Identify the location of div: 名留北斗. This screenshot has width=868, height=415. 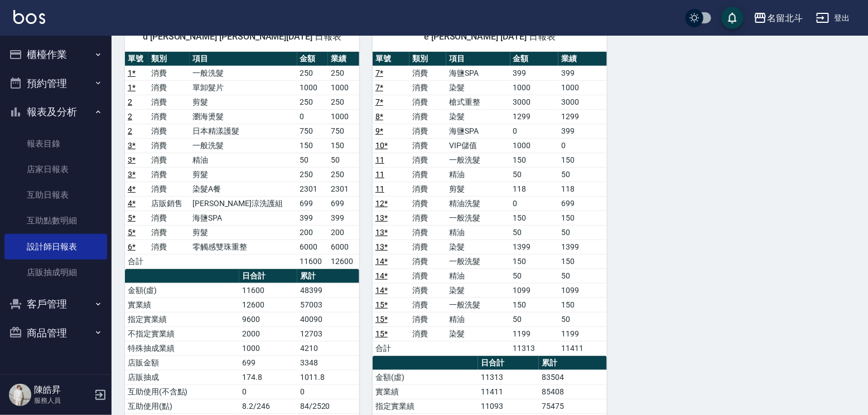
(785, 18).